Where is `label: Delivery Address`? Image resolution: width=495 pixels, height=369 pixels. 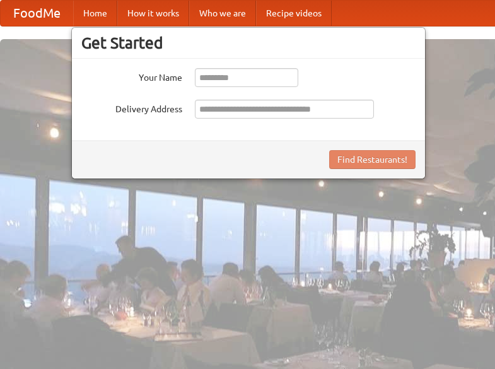 label: Delivery Address is located at coordinates (132, 107).